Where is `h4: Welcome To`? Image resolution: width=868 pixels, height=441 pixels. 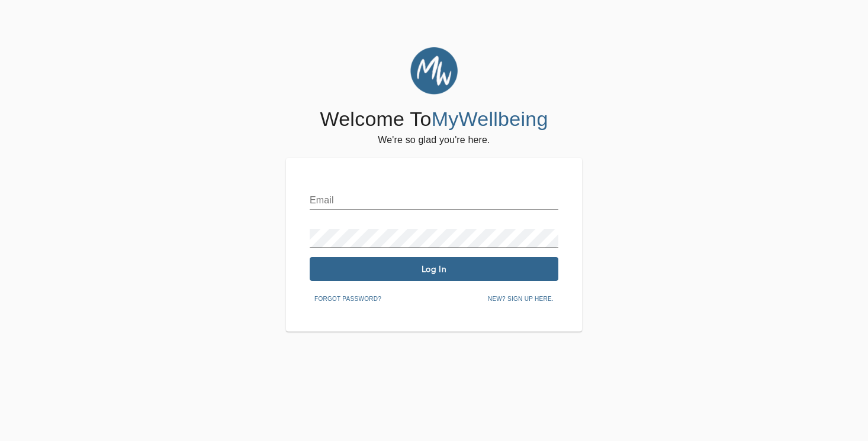
h4: Welcome To is located at coordinates (433, 119).